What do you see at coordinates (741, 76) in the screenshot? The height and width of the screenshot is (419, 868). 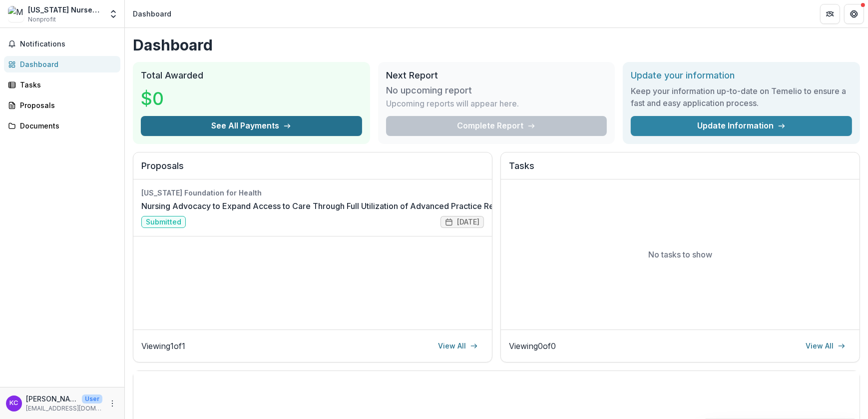 I see `h2: Update your information` at bounding box center [741, 76].